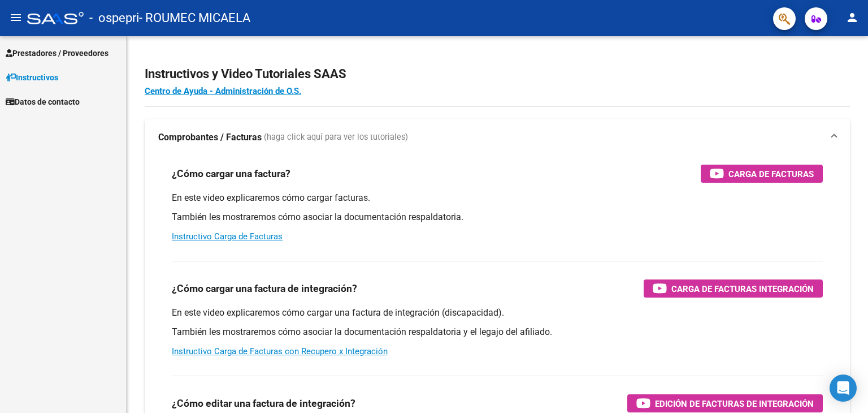 The height and width of the screenshot is (413, 868). Describe the element at coordinates (32, 78) in the screenshot. I see `span: Instructivos` at that location.